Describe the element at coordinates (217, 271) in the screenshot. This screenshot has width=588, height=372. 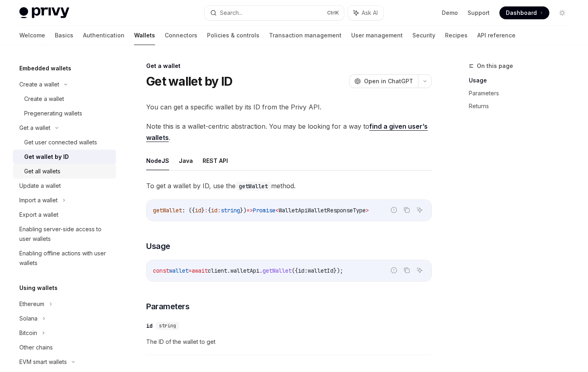
I see `span: client` at that location.